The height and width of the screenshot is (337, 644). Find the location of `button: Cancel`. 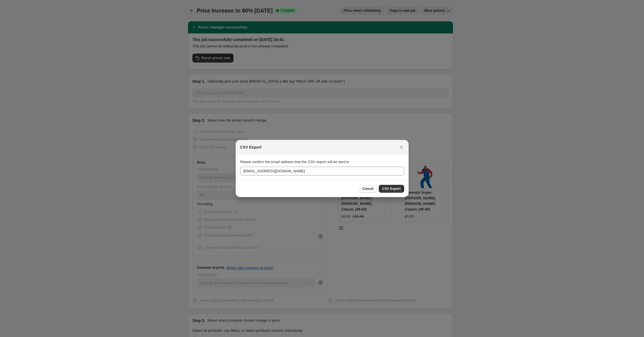

button: Cancel is located at coordinates (368, 189).